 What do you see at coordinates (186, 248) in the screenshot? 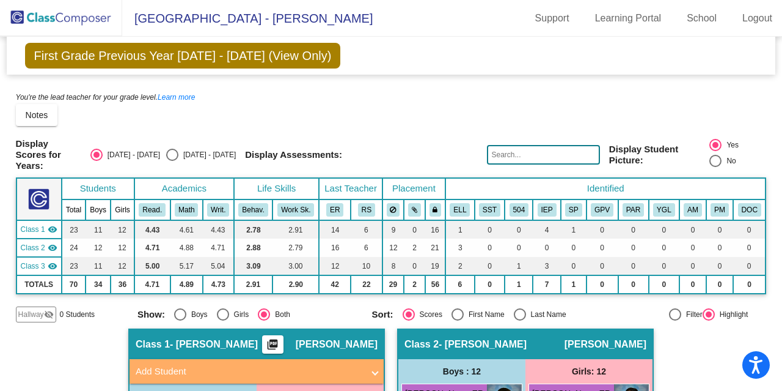
I see `td: 4.88` at bounding box center [186, 248].